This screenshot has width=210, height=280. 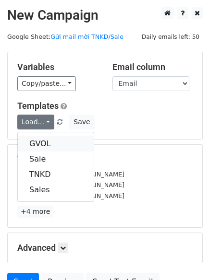 I want to click on a: +4 more, so click(x=35, y=211).